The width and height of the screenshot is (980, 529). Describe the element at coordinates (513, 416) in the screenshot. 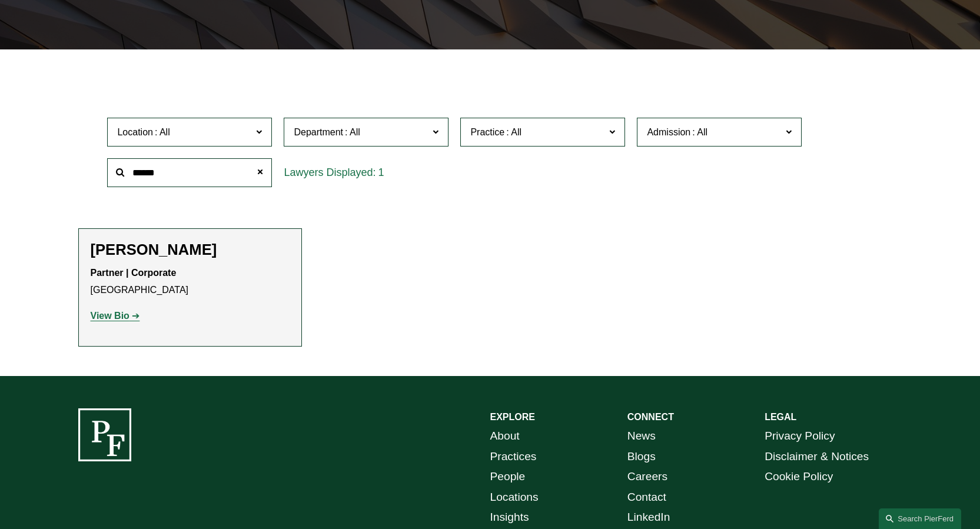

I see `strong: EXPLORE` at that location.